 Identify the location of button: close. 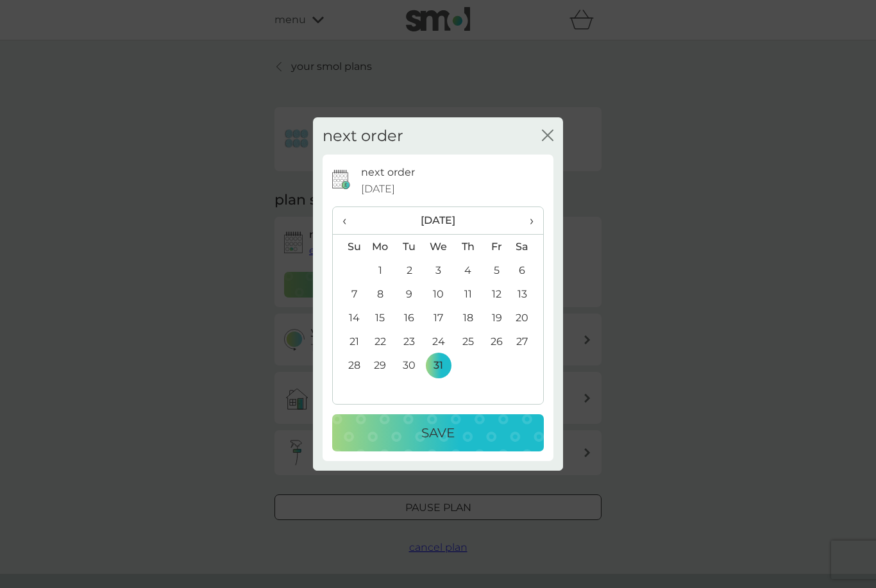
(548, 136).